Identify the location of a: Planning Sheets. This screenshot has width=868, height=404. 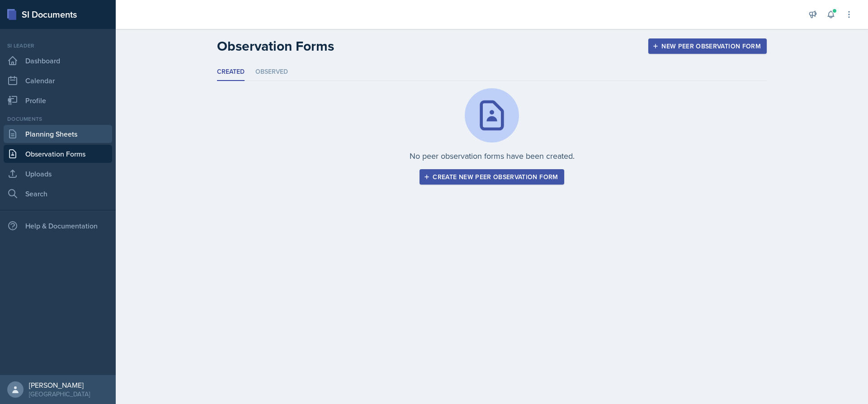
(58, 134).